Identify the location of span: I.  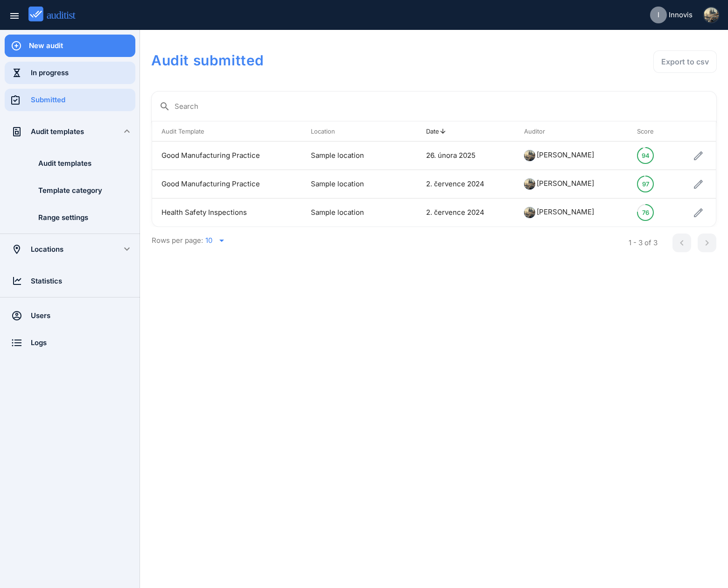
(658, 15).